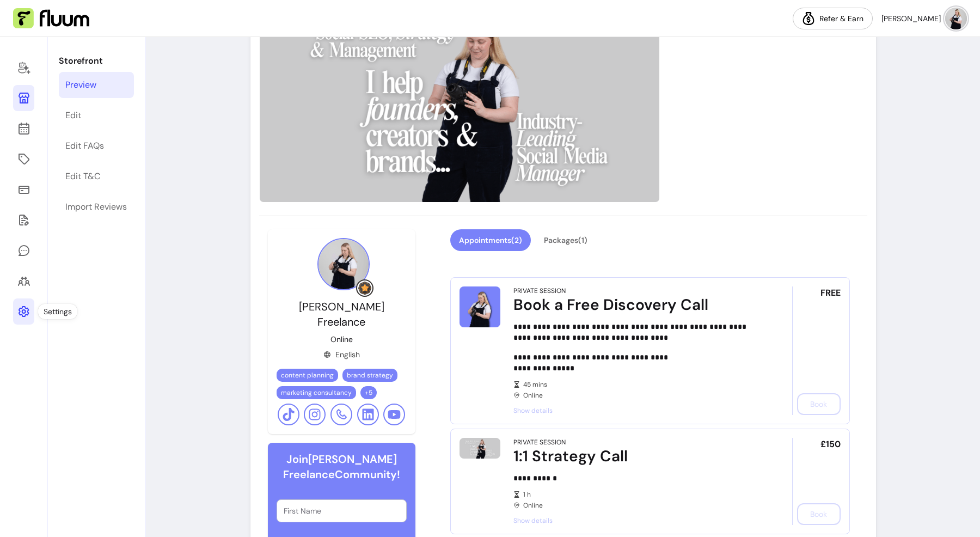 The height and width of the screenshot is (537, 980). Describe the element at coordinates (638, 305) in the screenshot. I see `div: Book a Free Discovery Call` at that location.